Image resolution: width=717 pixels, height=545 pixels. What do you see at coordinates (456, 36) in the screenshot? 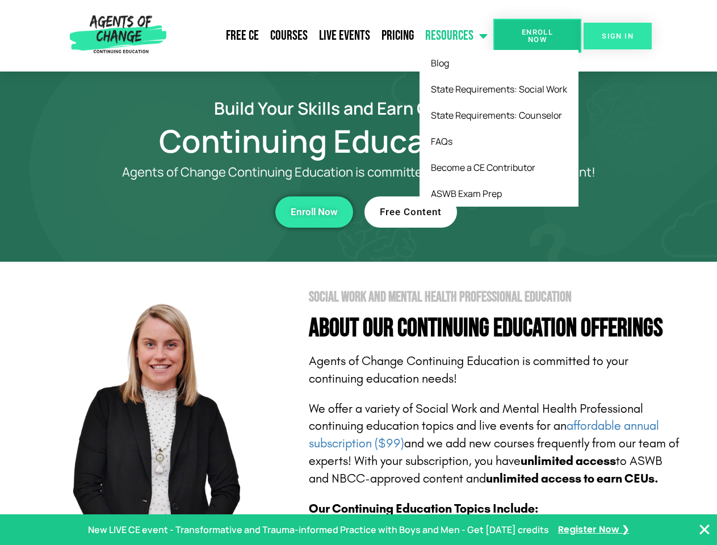
I see `a: Resources` at bounding box center [456, 36].